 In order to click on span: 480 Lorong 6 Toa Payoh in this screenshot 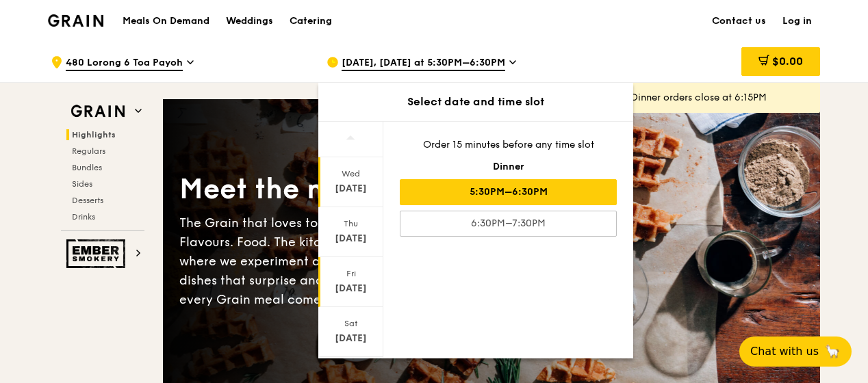, I will do `click(124, 64)`.